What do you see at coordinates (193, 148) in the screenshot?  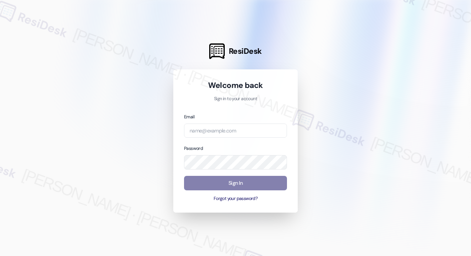 I see `label: Password` at bounding box center [193, 148].